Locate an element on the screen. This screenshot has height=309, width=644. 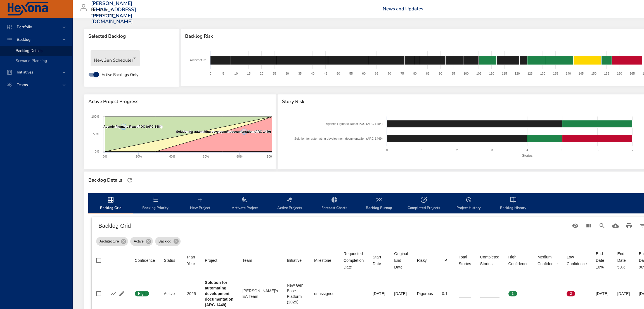
text: 90 is located at coordinates (441, 73).